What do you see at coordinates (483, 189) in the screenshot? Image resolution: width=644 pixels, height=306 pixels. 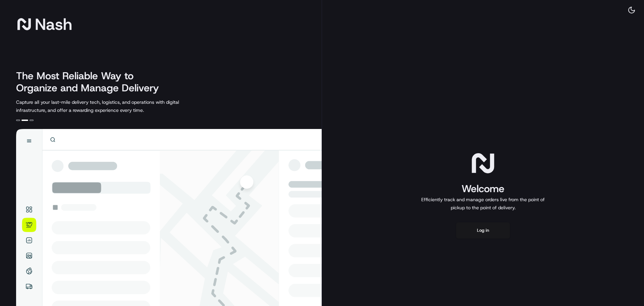 I see `h1: Welcome` at bounding box center [483, 189].